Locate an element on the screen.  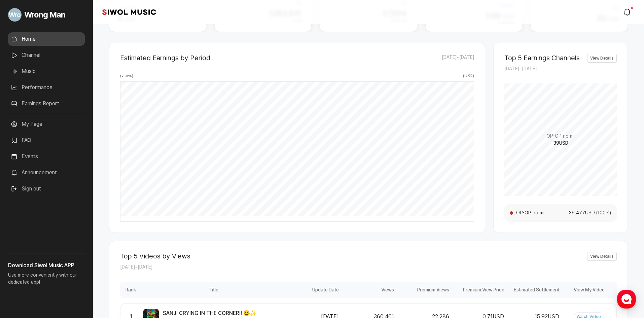
span: Settings is located at coordinates (108, 226).